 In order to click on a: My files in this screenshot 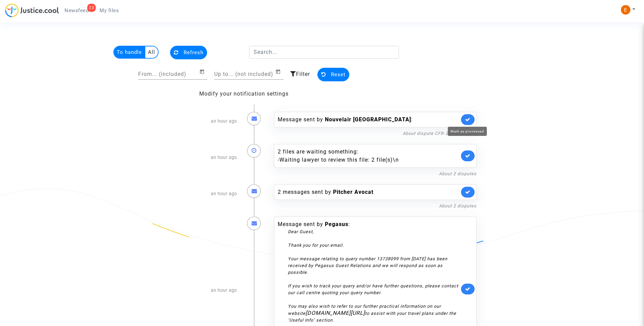, I will do `click(109, 10)`.